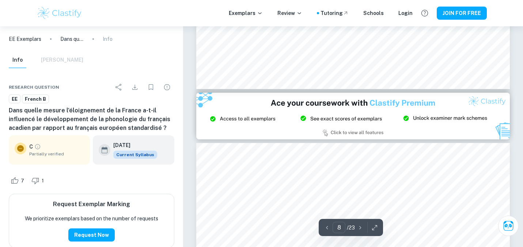 The image size is (523, 247). I want to click on button: JOIN FOR FREE, so click(461, 13).